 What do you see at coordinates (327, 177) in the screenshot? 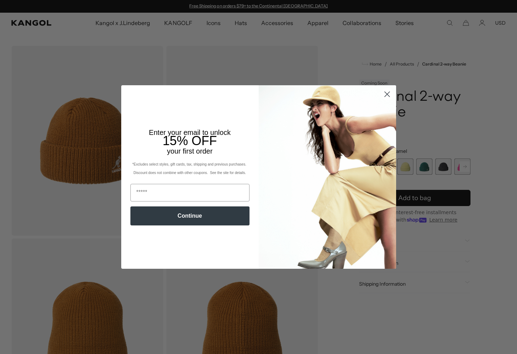
I see `img: 93be19ad-e773-4382-80b9-c9d740c9197f.jpeg` at bounding box center [327, 177].